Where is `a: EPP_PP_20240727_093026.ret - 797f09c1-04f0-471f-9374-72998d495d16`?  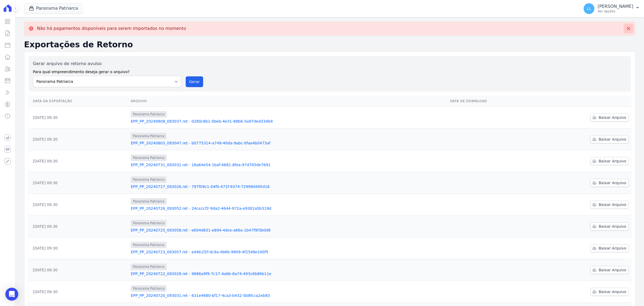
a: EPP_PP_20240727_093026.ret - 797f09c1-04f0-471f-9374-72998d495d16 is located at coordinates (288, 187).